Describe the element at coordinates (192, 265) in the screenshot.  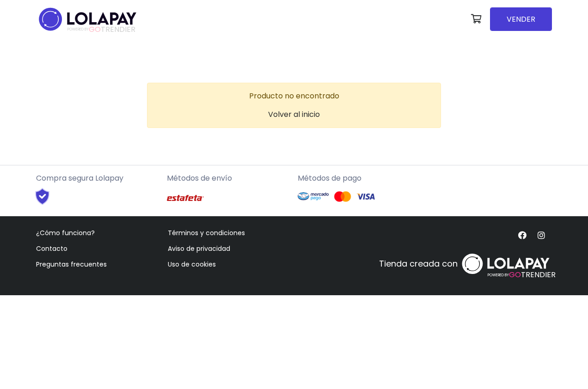
I see `a: Uso de cookies` at that location.